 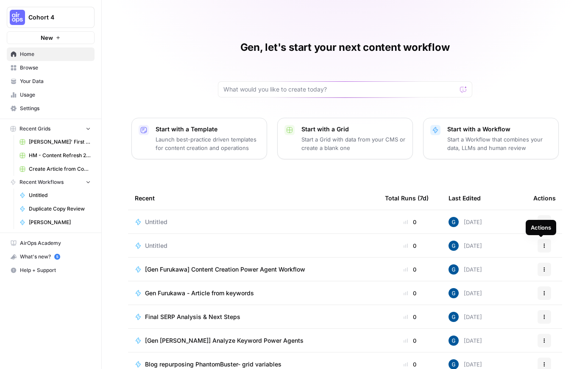 What do you see at coordinates (499, 129) in the screenshot?
I see `p: Start with a Workflow` at bounding box center [499, 129].